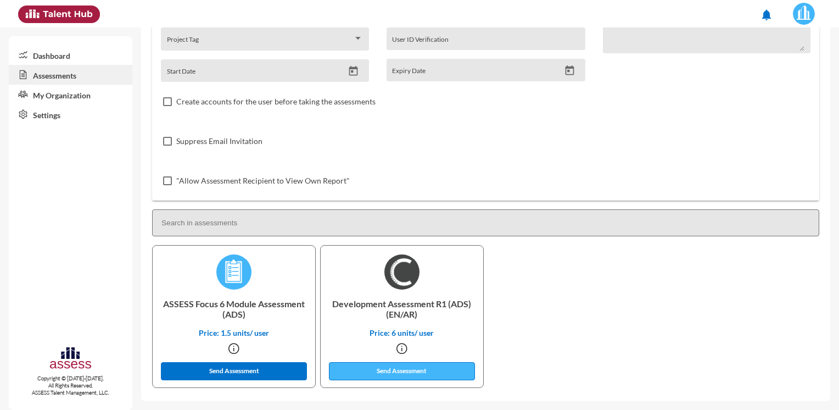 The width and height of the screenshot is (839, 410). I want to click on mat-icon: notifications, so click(767, 15).